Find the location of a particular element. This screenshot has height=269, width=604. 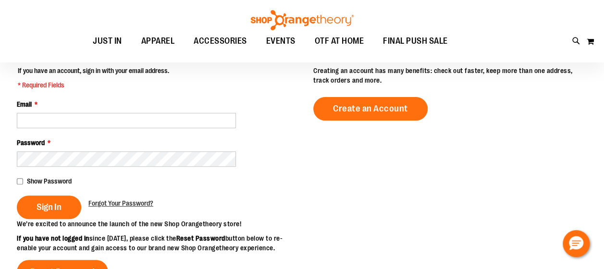

span: APPAREL is located at coordinates (158, 41).